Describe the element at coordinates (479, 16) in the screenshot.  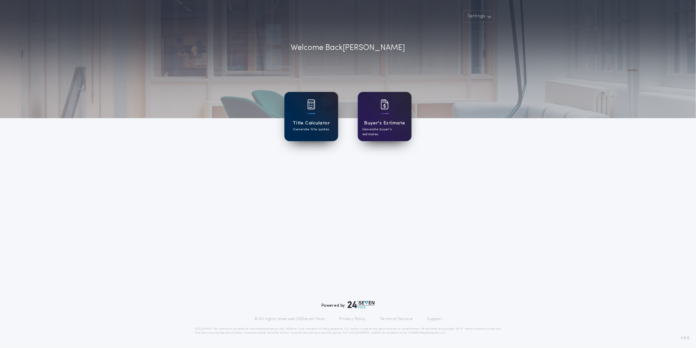
I see `button: Settings` at that location.